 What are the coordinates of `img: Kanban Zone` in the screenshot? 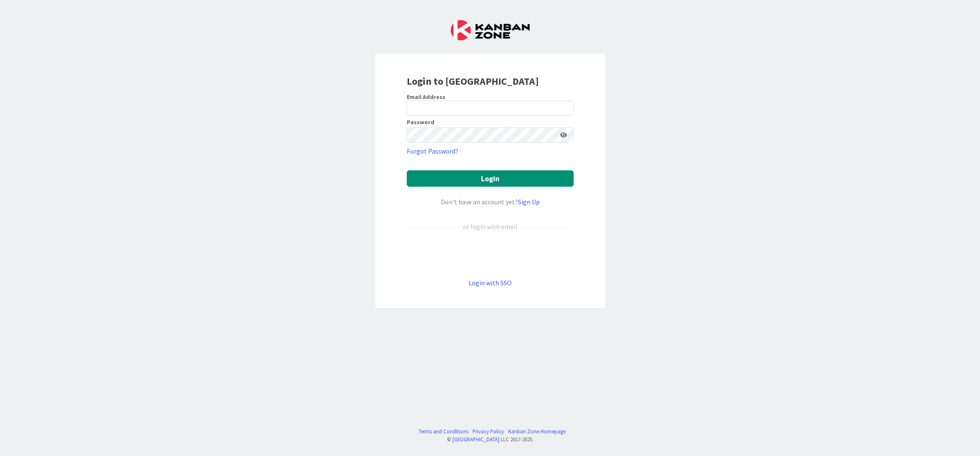 It's located at (490, 30).